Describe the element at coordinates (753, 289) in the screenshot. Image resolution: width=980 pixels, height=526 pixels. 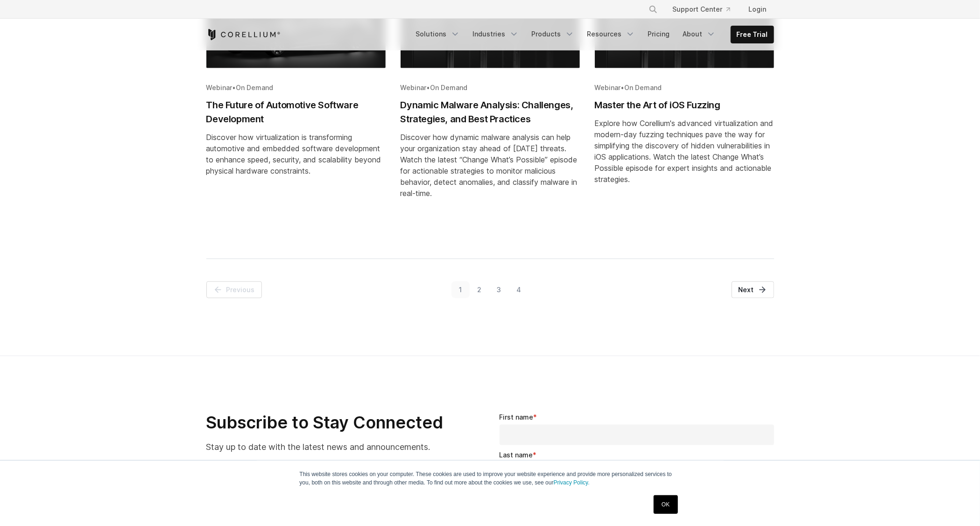
I see `a: Next` at that location.